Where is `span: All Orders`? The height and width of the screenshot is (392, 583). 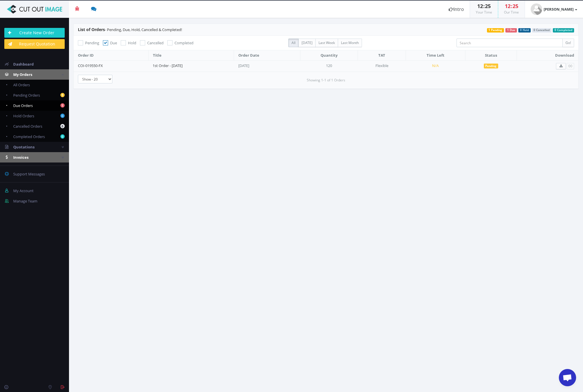 span: All Orders is located at coordinates (22, 85).